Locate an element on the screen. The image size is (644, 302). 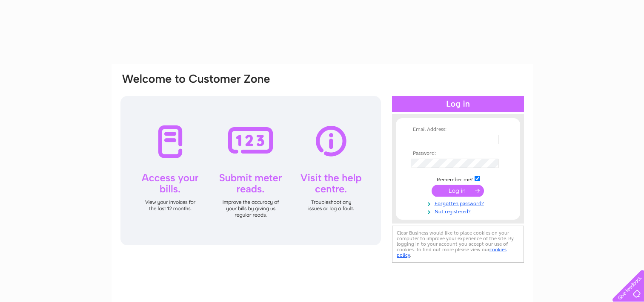
input: Submit is located at coordinates (457, 190).